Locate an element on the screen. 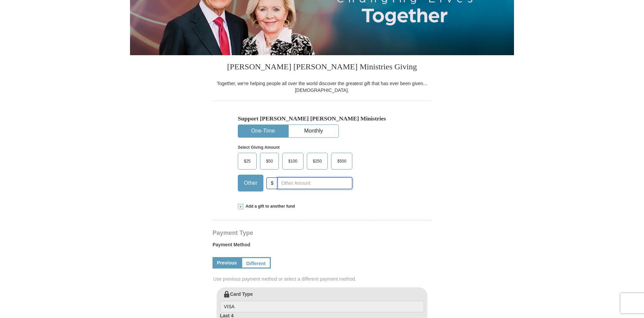 Image resolution: width=644 pixels, height=318 pixels. a: Different is located at coordinates (256, 263).